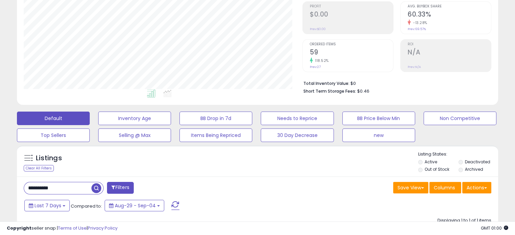  I want to click on small: Prev: $0.00, so click(318, 29).